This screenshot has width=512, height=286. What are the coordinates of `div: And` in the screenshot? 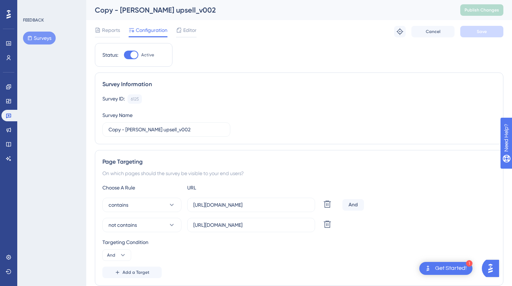 It's located at (353, 205).